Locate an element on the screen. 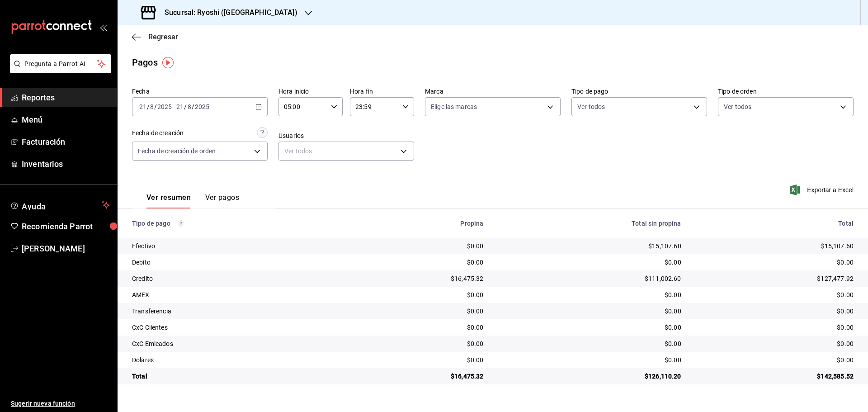 Image resolution: width=868 pixels, height=412 pixels. label: Fecha is located at coordinates (200, 92).